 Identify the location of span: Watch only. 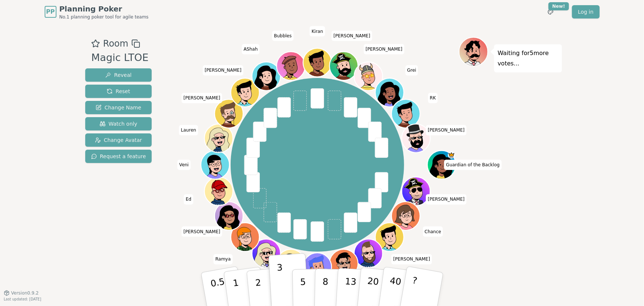
(119, 123).